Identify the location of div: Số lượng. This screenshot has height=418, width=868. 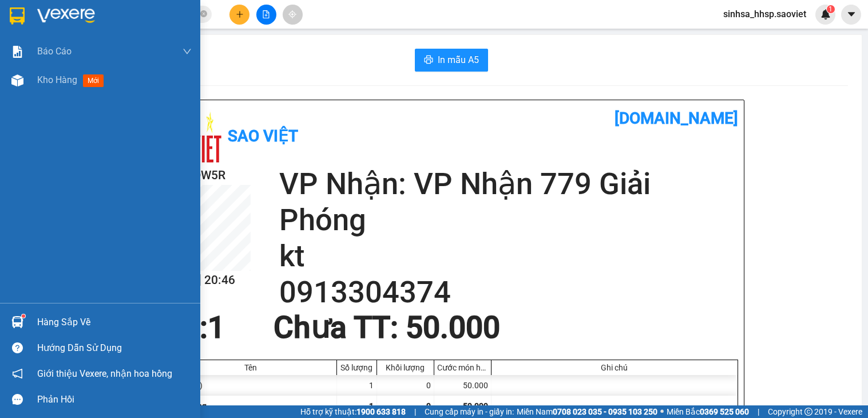
(356, 367).